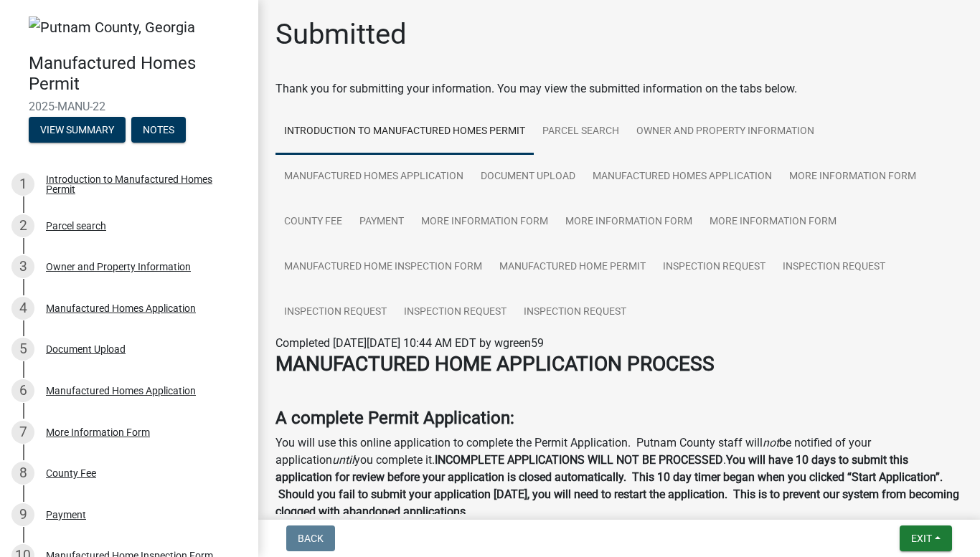 This screenshot has height=557, width=980. Describe the element at coordinates (581, 132) in the screenshot. I see `a: Parcel search` at that location.